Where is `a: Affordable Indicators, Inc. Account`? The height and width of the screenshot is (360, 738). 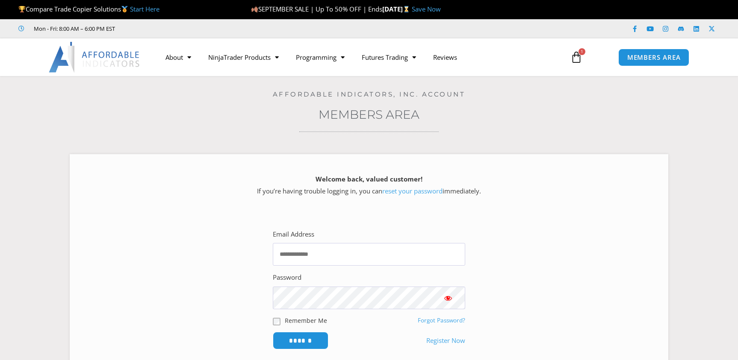 a: Affordable Indicators, Inc. Account is located at coordinates (369, 94).